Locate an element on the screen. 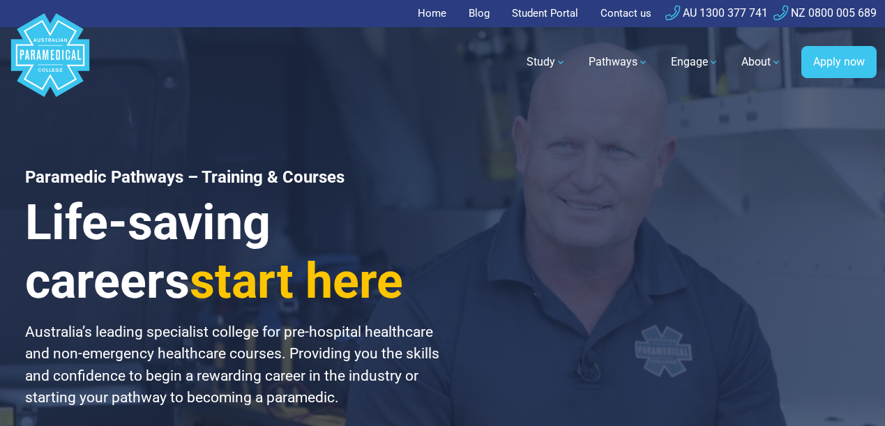  a: Apply now is located at coordinates (839, 62).